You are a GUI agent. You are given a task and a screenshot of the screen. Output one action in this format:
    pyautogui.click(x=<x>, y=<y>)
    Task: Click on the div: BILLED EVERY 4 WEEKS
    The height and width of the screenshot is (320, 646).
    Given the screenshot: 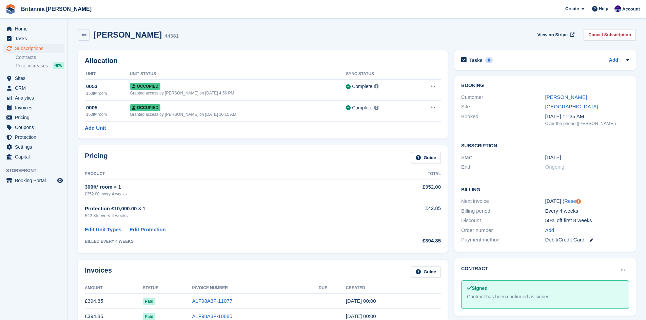 What is the action you would take?
    pyautogui.click(x=230, y=242)
    